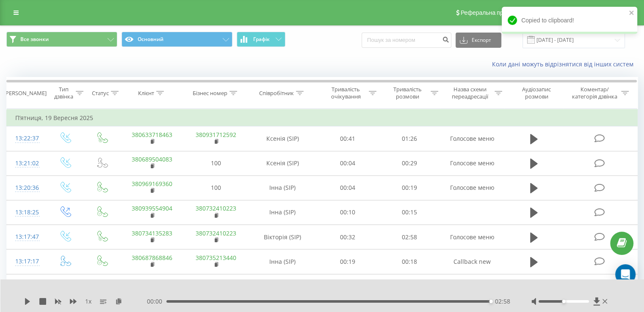  Describe the element at coordinates (406, 40) in the screenshot. I see `input: Пошук за номером` at that location.